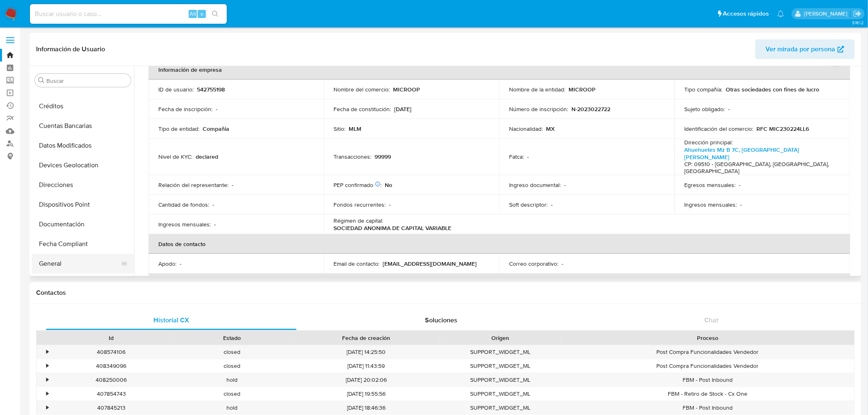 The height and width of the screenshot is (415, 868). I want to click on p: Nombre de la entidad :, so click(537, 90).